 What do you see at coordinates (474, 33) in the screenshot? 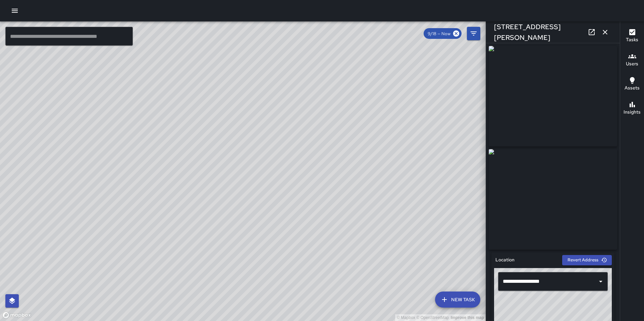
I see `button: Filters` at bounding box center [474, 33].